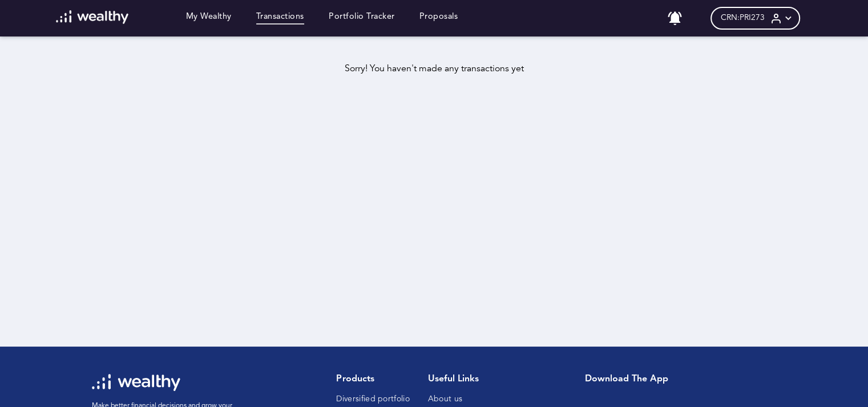 Image resolution: width=868 pixels, height=407 pixels. What do you see at coordinates (373, 380) in the screenshot?
I see `h1: Products` at bounding box center [373, 380].